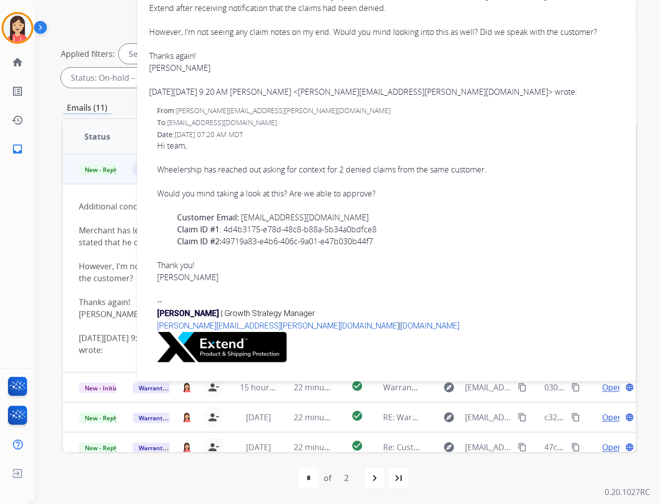 The image size is (660, 504). What do you see at coordinates (391, 135) in the screenshot?
I see `div: Date:` at bounding box center [391, 135].